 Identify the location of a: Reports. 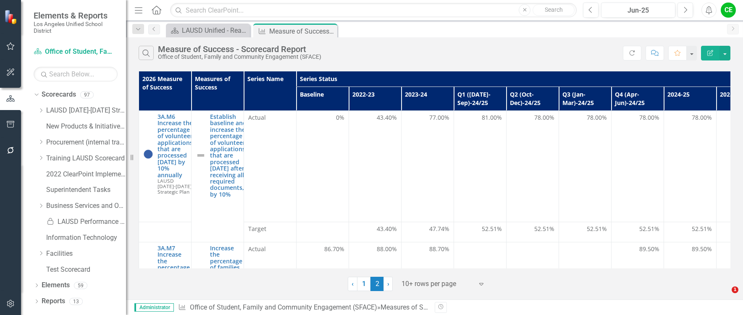
(53, 301).